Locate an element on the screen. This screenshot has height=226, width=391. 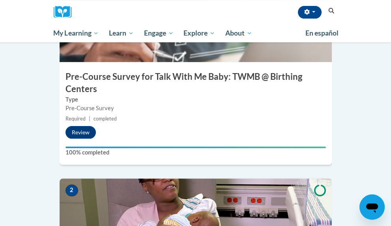
button: Account Settings is located at coordinates (310, 12).